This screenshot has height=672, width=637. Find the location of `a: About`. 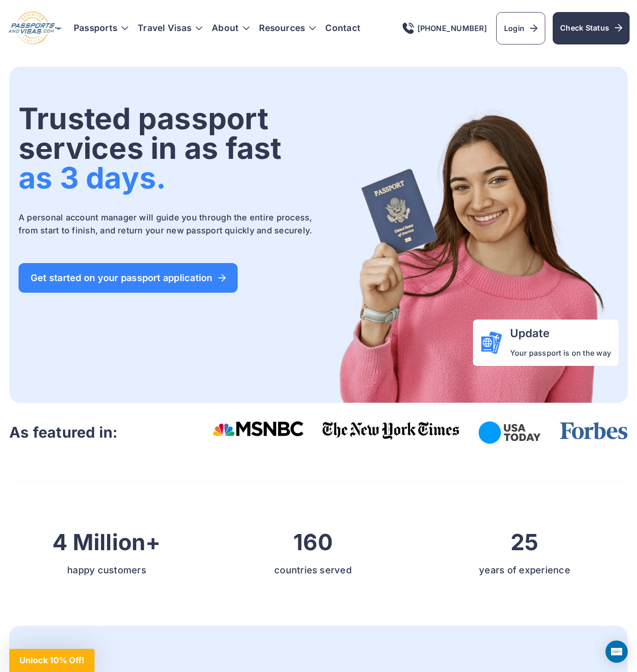

a: About is located at coordinates (225, 28).